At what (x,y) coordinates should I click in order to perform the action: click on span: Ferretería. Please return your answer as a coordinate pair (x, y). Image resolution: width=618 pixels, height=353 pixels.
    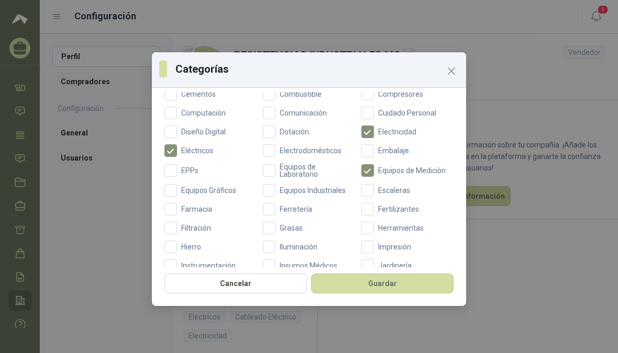
    Looking at the image, I should click on (296, 209).